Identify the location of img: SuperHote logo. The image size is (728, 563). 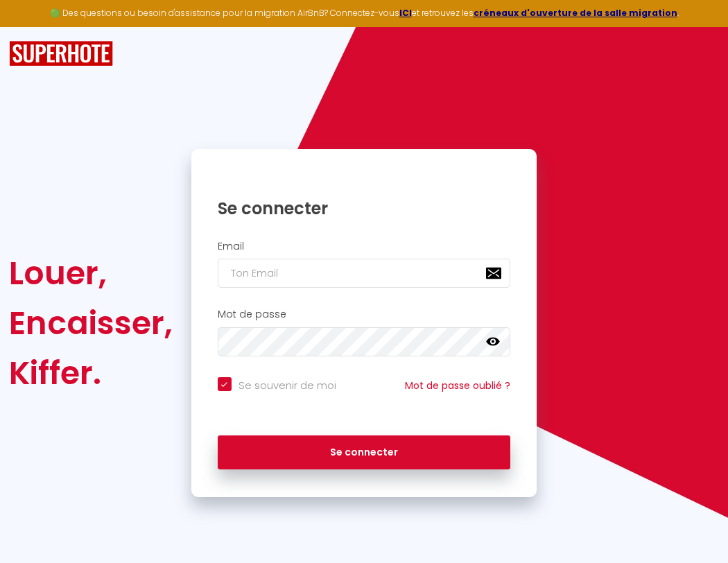
(61, 53).